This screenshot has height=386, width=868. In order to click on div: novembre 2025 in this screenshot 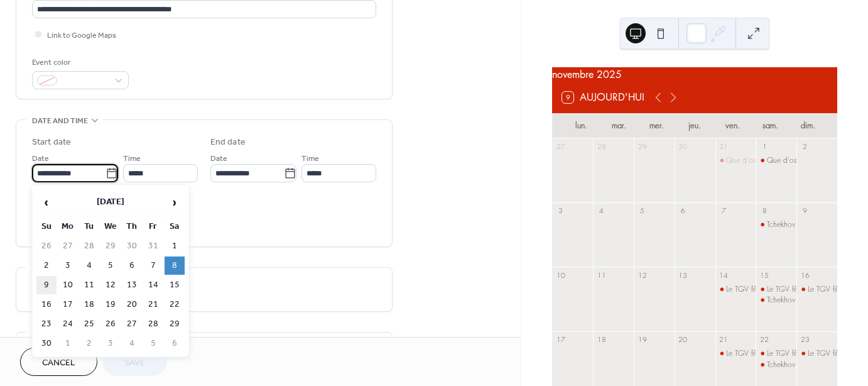, I will do `click(695, 75)`.